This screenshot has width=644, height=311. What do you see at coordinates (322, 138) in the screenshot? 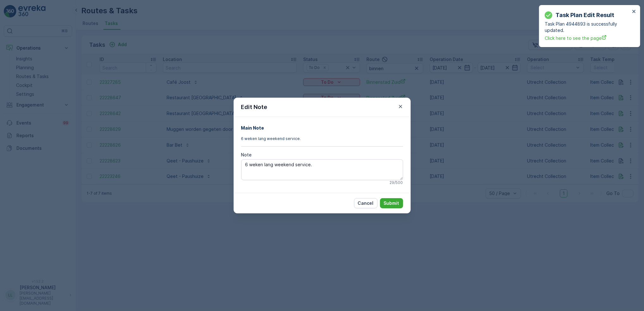
I see `p: 6 weken lang weekend service.` at bounding box center [322, 138].